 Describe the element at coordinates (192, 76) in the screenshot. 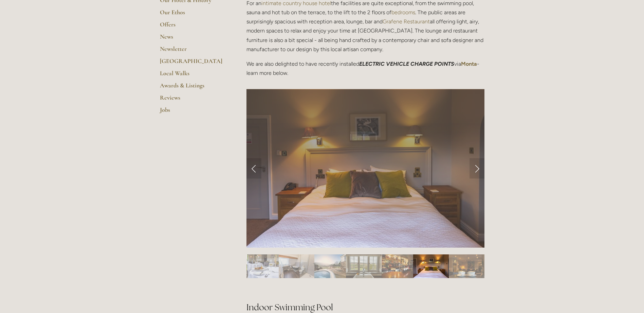

I see `a: Local Walks` at that location.